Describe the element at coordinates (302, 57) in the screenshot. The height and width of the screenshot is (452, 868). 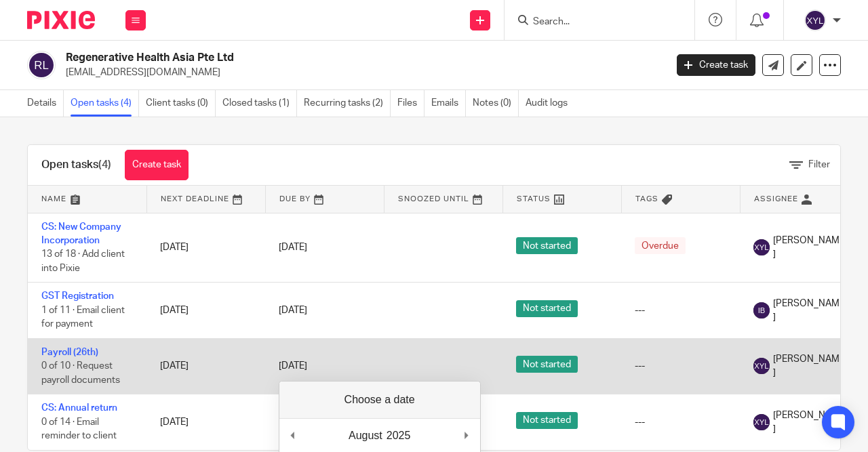
I see `h2: Regenerative Health Asia Pte Ltd` at that location.